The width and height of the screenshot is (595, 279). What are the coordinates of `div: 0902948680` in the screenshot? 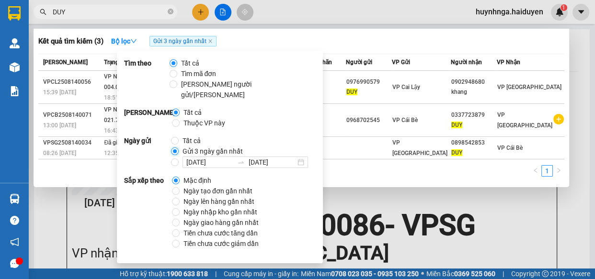 It's located at (473, 82).